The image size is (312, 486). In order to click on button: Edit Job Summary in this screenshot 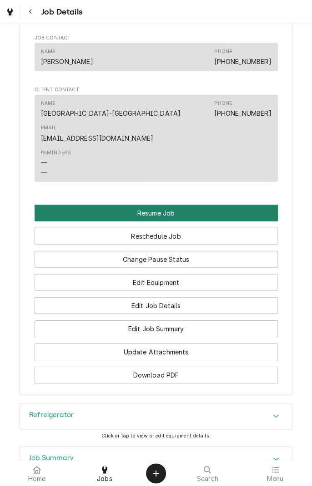, I will do `click(156, 329)`.